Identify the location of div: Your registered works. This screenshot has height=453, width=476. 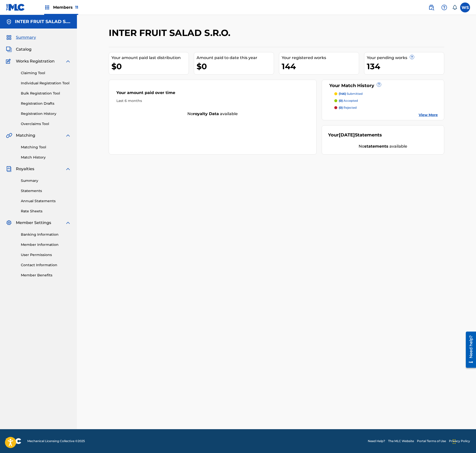
(320, 58).